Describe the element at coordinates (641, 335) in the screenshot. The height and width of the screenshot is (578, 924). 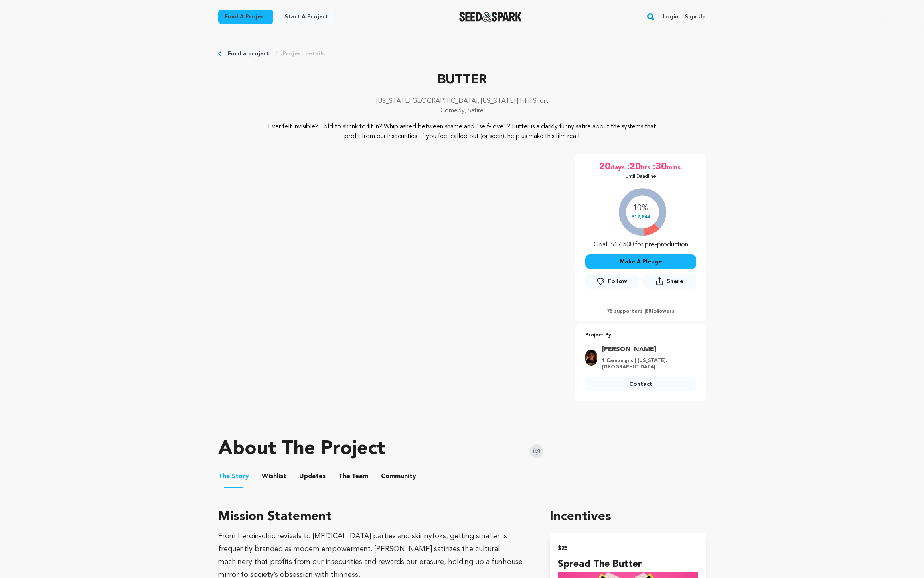
I see `p: Project By` at that location.